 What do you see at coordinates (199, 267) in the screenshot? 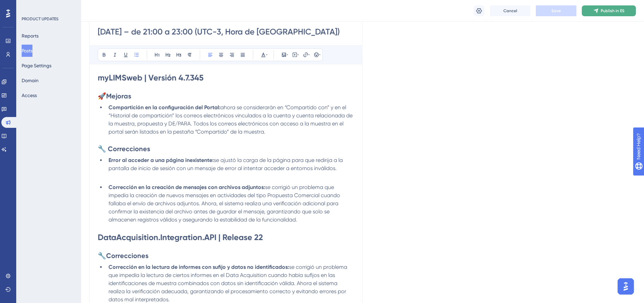
I see `strong: Corrección en la lectura de informes con sufijo y datos no identificados:` at bounding box center [199, 267].